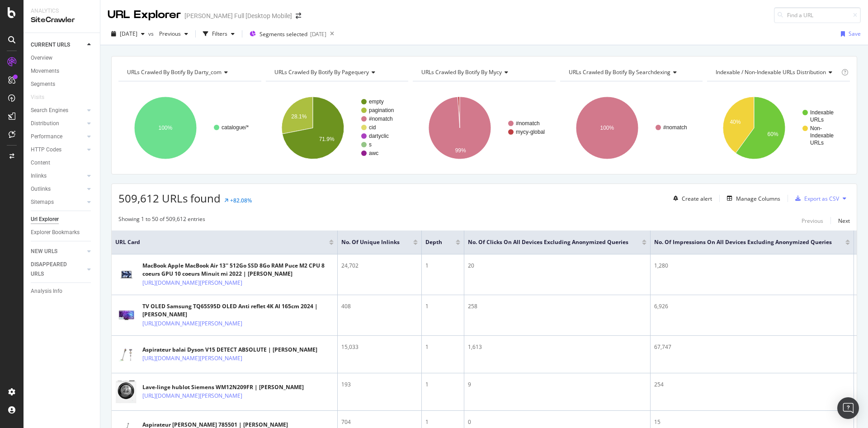 The image size is (868, 428). I want to click on div: Showing 1 to 50 of 509,612 entries, so click(162, 220).